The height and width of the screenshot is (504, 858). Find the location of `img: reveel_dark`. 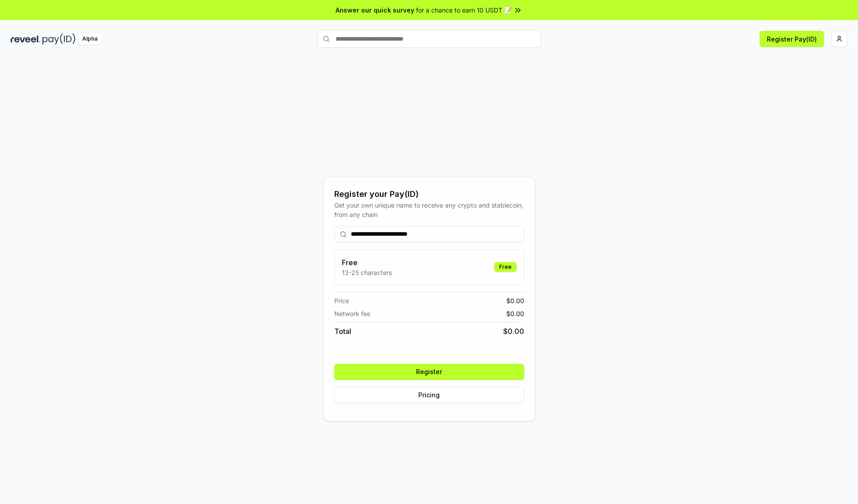

img: reveel_dark is located at coordinates (26, 39).